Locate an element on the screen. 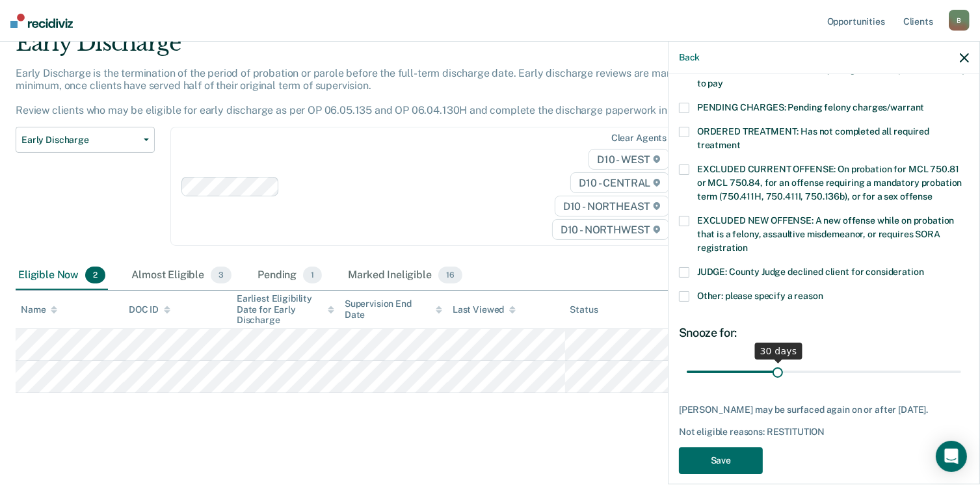 The height and width of the screenshot is (485, 980). span: D10 - WEST is located at coordinates (629, 159).